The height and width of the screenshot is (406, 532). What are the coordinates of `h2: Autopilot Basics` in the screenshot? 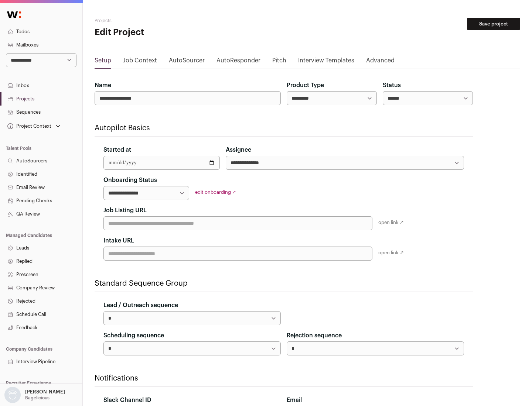 It's located at (283, 128).